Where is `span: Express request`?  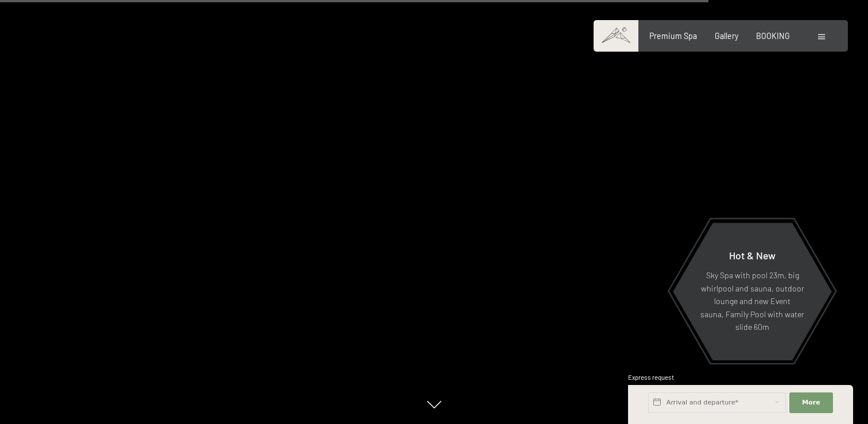
span: Express request is located at coordinates (651, 378).